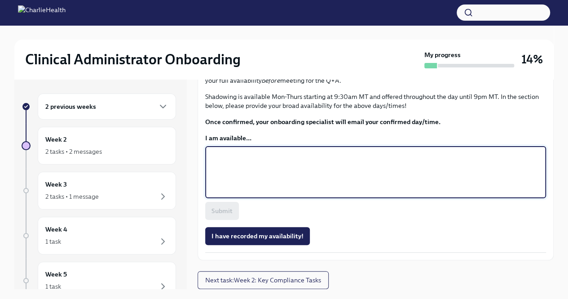 The width and height of the screenshot is (568, 299). What do you see at coordinates (56, 184) in the screenshot?
I see `h6: Week 3` at bounding box center [56, 184].